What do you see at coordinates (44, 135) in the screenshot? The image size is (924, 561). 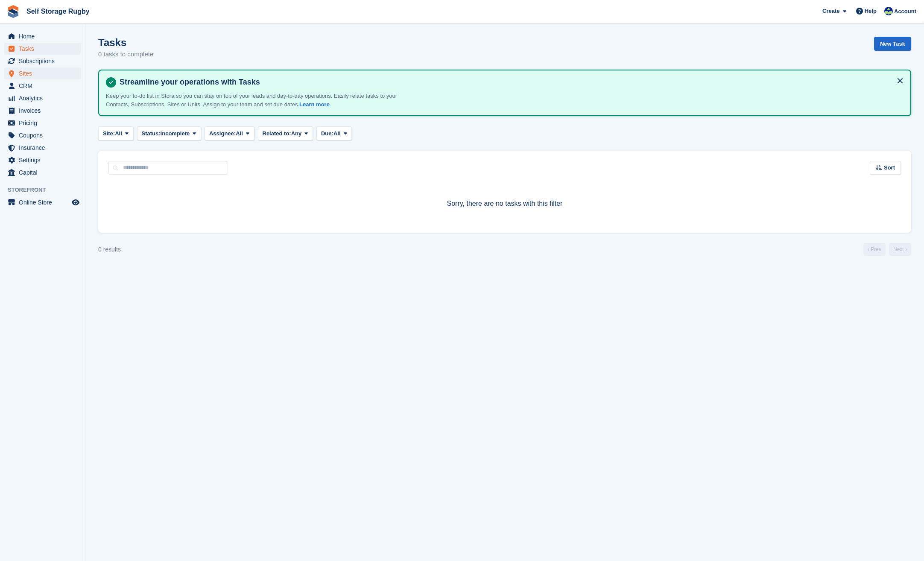 I see `span: Coupons` at bounding box center [44, 135].